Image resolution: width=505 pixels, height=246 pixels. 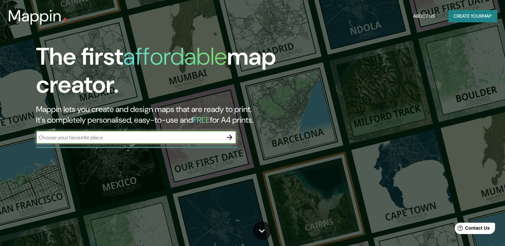 What do you see at coordinates (129, 137) in the screenshot?
I see `input: Choose your favourite place` at bounding box center [129, 137].